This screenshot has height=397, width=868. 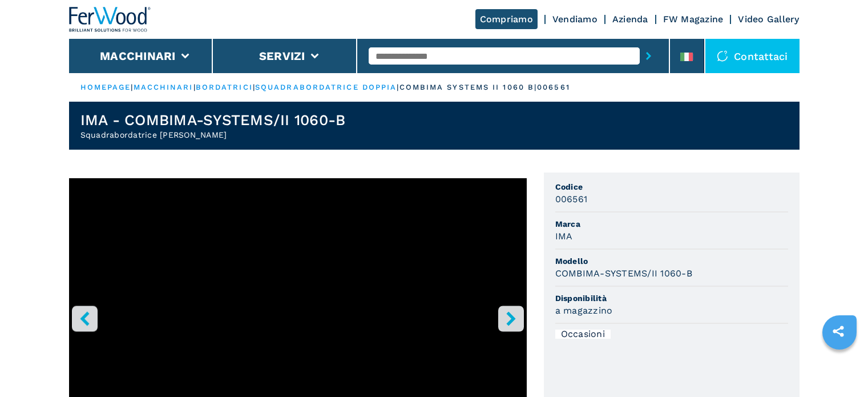 What do you see at coordinates (564, 236) in the screenshot?
I see `h3: IMA` at bounding box center [564, 236].